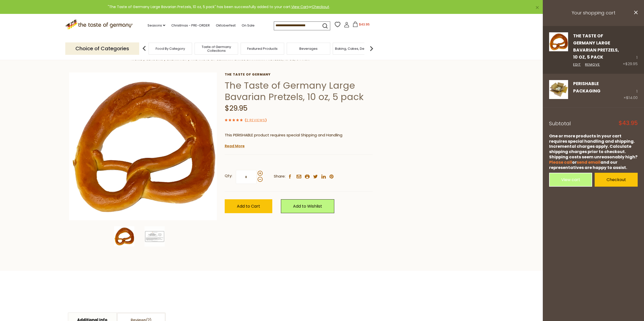  Describe the element at coordinates (102, 48) in the screenshot. I see `p: Choice of Categories` at that location.